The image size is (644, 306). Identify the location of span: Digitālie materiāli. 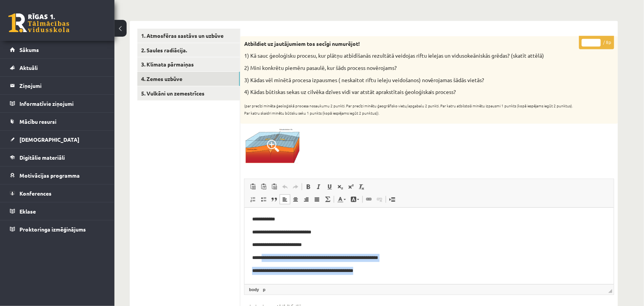
(42, 157).